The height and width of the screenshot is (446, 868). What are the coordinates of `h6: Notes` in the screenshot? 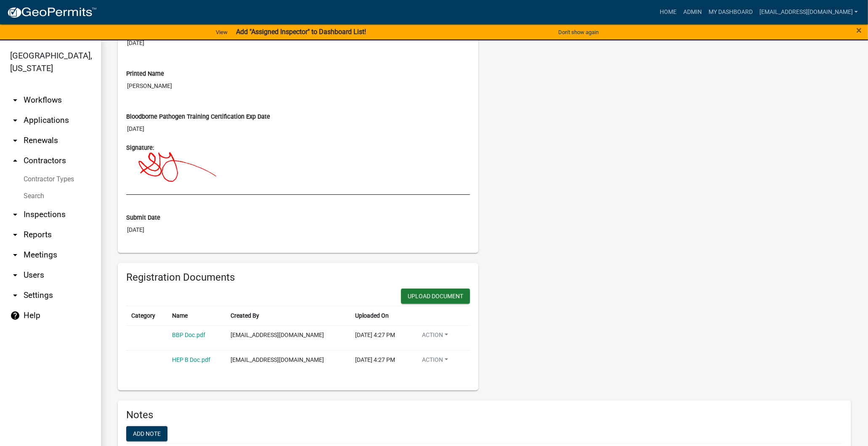 It's located at (484, 415).